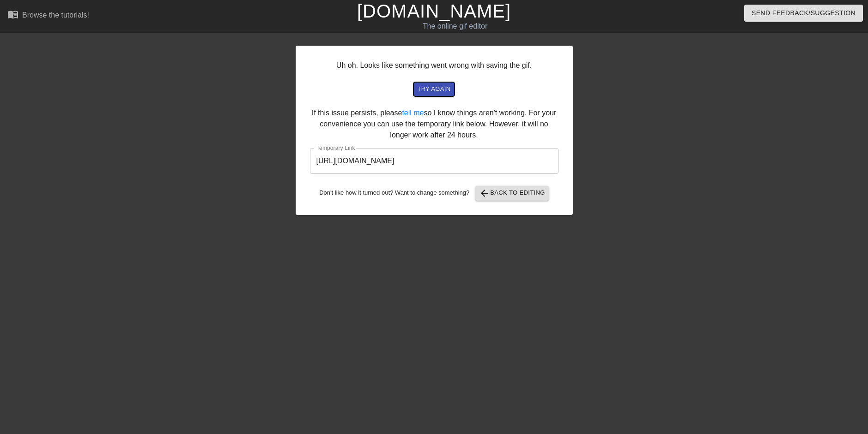 The height and width of the screenshot is (434, 868). Describe the element at coordinates (434, 193) in the screenshot. I see `div: Don't like how it turned out? Want to change something?` at that location.